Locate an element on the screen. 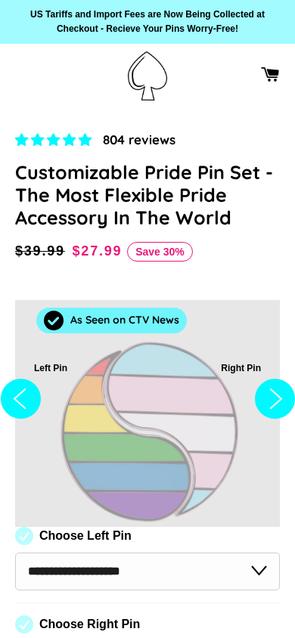 The image size is (295, 638). span: 4.83 stars is located at coordinates (55, 140).